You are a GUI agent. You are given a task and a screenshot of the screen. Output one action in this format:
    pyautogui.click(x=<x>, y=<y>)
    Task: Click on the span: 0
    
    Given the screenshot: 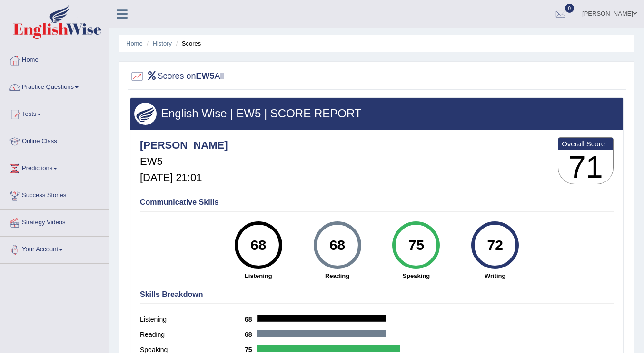 What is the action you would take?
    pyautogui.click(x=570, y=8)
    